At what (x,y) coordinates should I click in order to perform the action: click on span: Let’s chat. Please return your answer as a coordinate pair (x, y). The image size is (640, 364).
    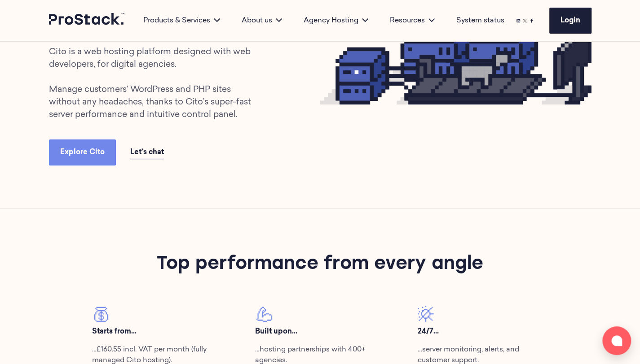
    Looking at the image, I should click on (147, 152).